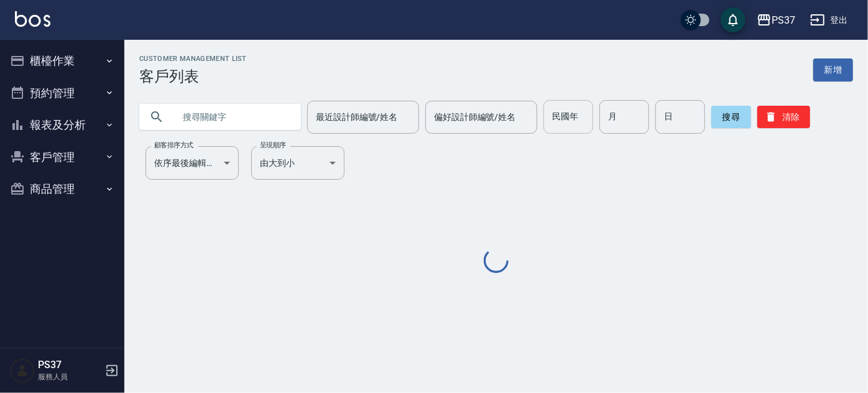 The image size is (868, 393). Describe the element at coordinates (33, 19) in the screenshot. I see `img: Logo` at that location.